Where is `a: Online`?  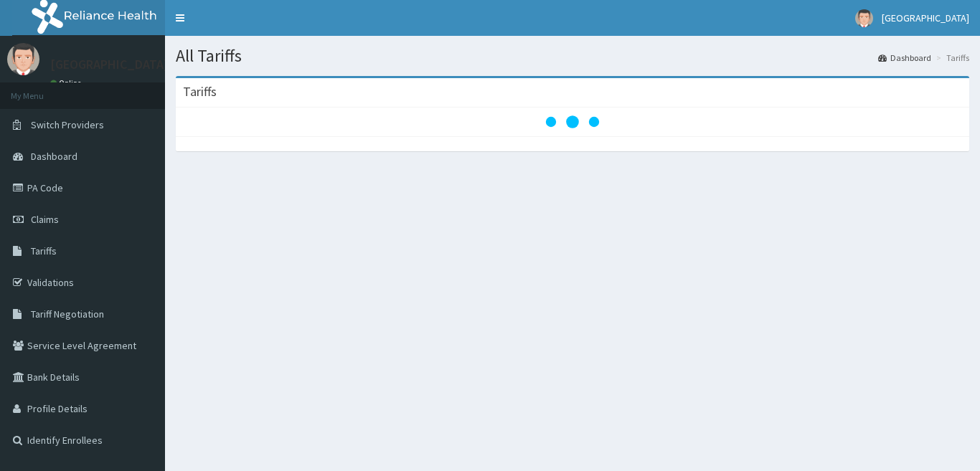 a: Online is located at coordinates (67, 83).